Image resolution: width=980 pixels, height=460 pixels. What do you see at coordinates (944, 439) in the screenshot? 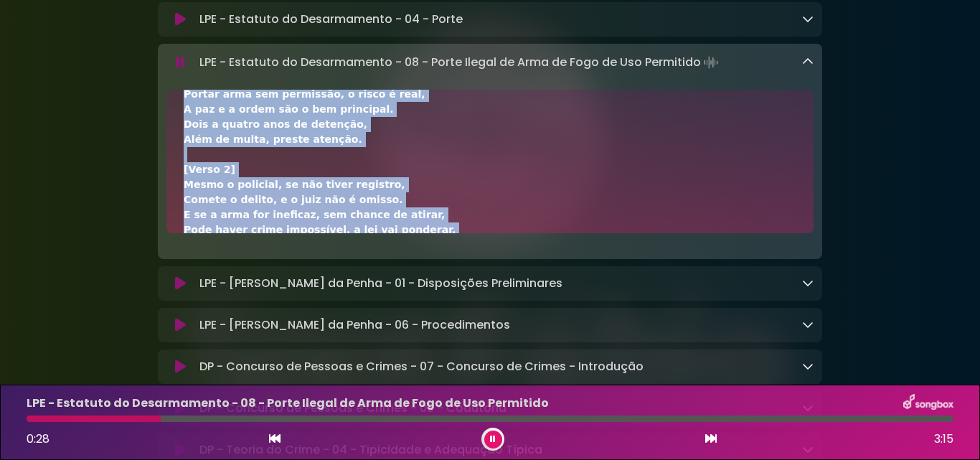
I see `span: 3:15` at bounding box center [944, 439].